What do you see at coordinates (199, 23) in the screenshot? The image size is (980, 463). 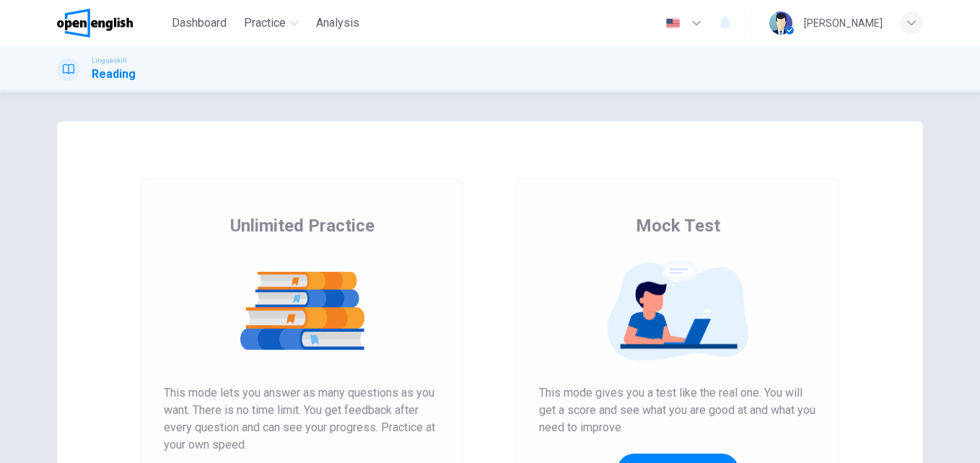 I see `button: Dashboard` at bounding box center [199, 23].